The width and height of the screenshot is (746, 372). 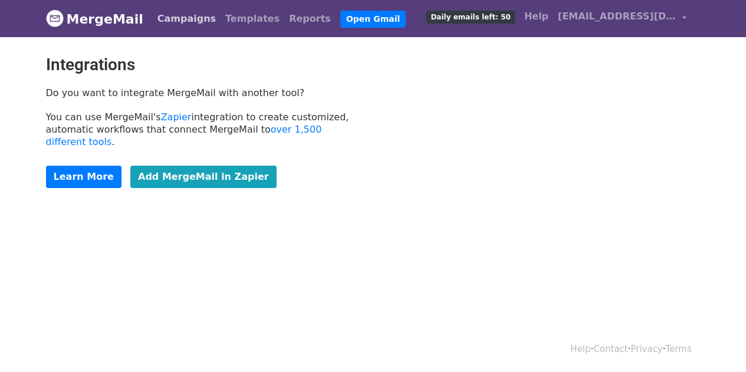 What do you see at coordinates (252, 19) in the screenshot?
I see `a: Templates` at bounding box center [252, 19].